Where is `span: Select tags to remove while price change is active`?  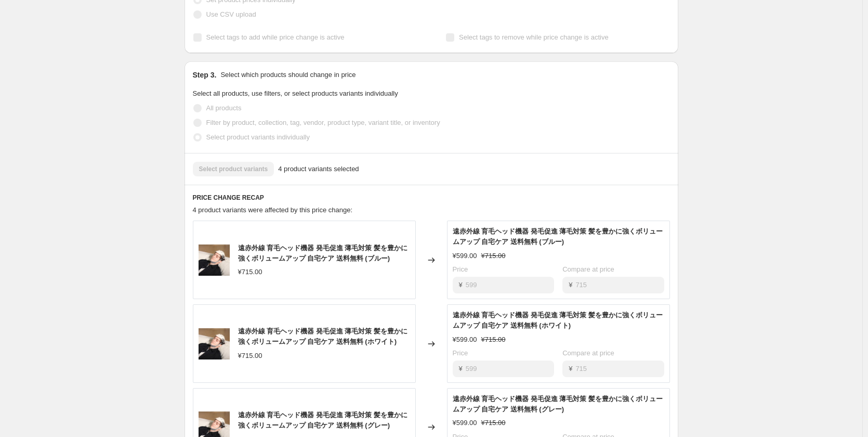 span: Select tags to remove while price change is active is located at coordinates (534, 37).